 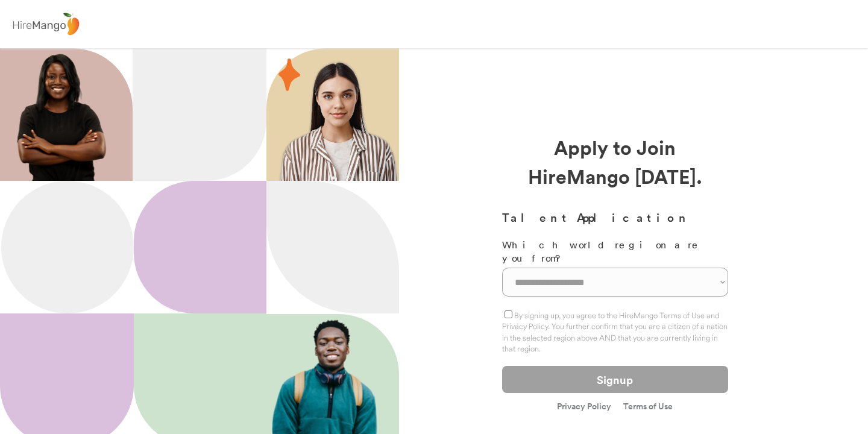 I want to click on img: logo%20-%20hiremango%20gray.png, so click(x=46, y=24).